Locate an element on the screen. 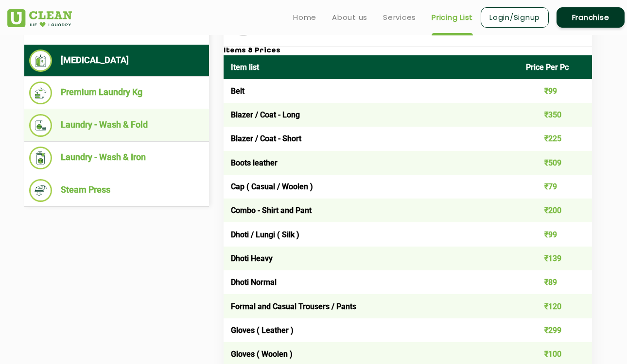 This screenshot has width=627, height=364. img: Steam Press is located at coordinates (40, 190).